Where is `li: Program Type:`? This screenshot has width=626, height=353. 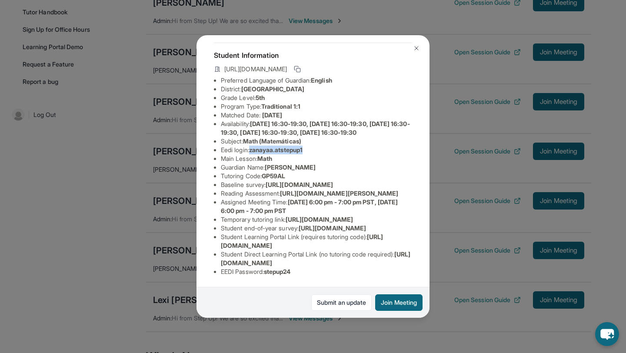
li: Program Type: is located at coordinates (316, 106).